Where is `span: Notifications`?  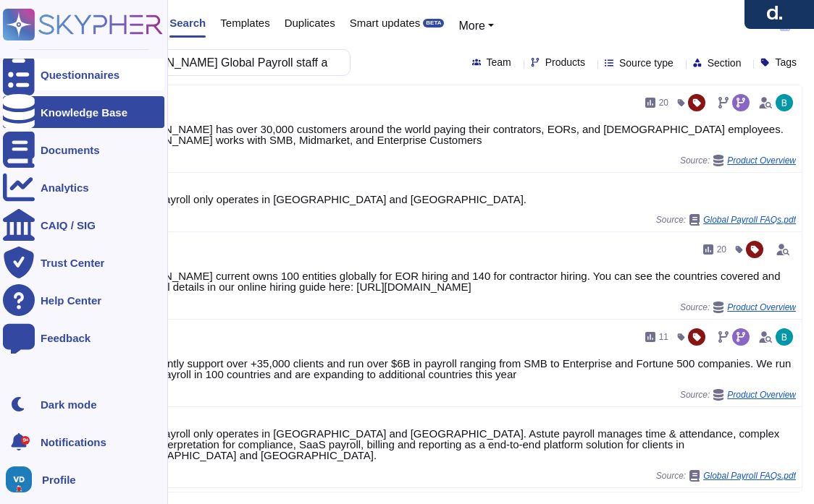 span: Notifications is located at coordinates (73, 442).